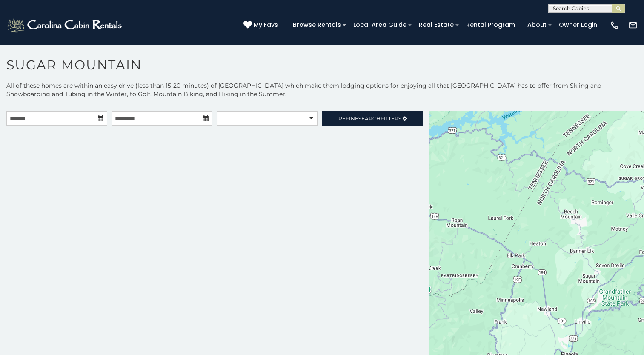 The image size is (644, 355). I want to click on img: phone-regular-white.png, so click(614, 25).